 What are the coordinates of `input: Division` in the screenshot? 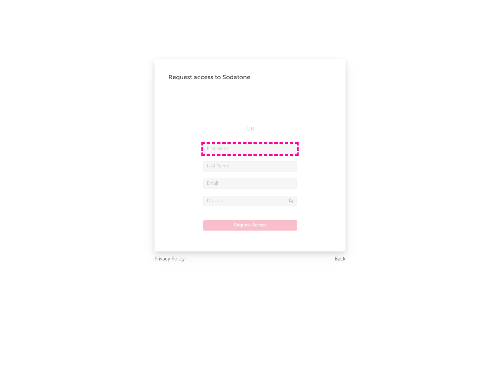 It's located at (250, 201).